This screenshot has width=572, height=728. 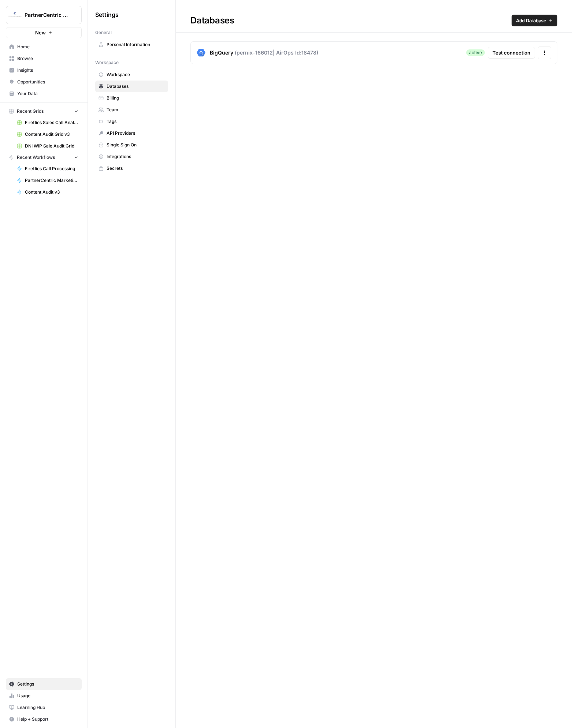 What do you see at coordinates (47, 146) in the screenshot?
I see `a: DNI WIP Sale Audit Grid` at bounding box center [47, 146].